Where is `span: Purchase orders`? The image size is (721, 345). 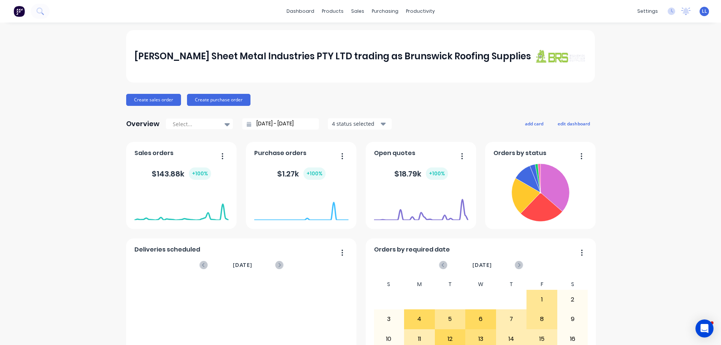
span: Purchase orders is located at coordinates (280, 153).